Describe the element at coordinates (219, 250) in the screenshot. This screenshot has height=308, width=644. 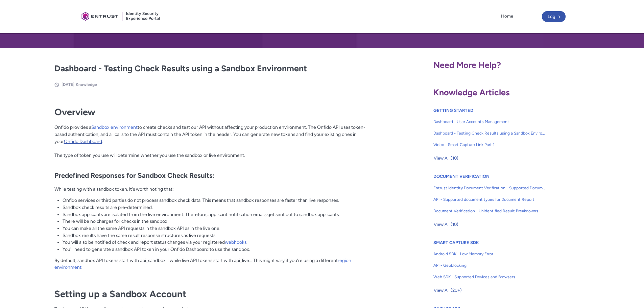
I see `li: You'll need to generate a sandbox API token in your Onfido Dashboard to use the sandbox.` at that location.